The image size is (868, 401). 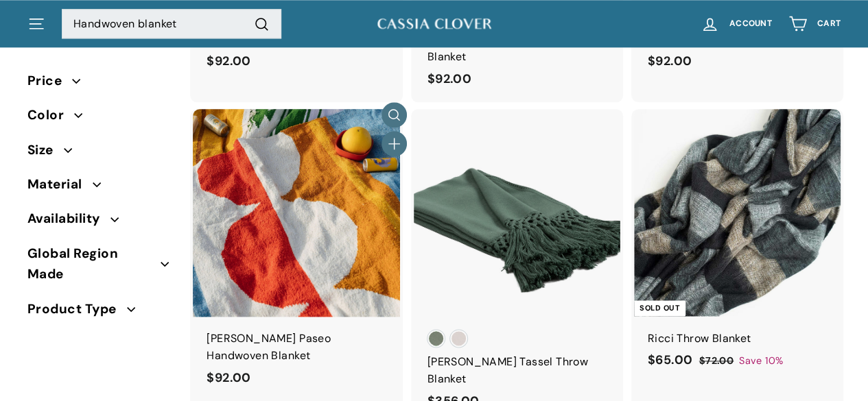 What do you see at coordinates (98, 188) in the screenshot?
I see `button: Material` at bounding box center [98, 188].